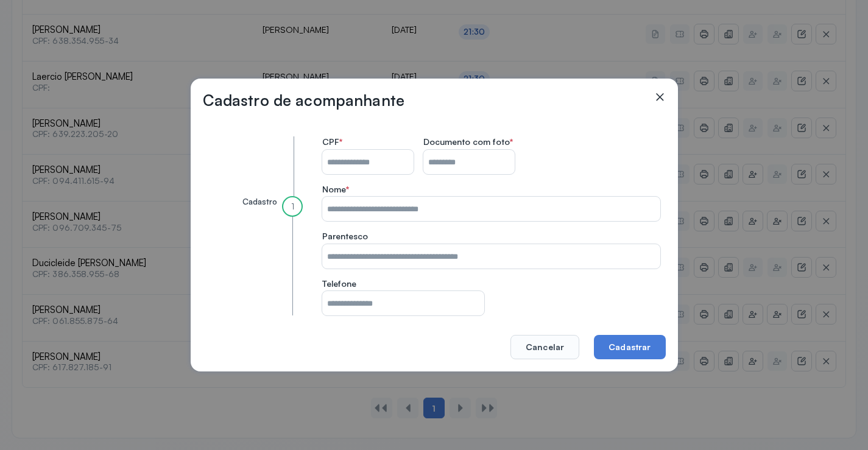 The width and height of the screenshot is (868, 450). I want to click on span: CPF, so click(331, 142).